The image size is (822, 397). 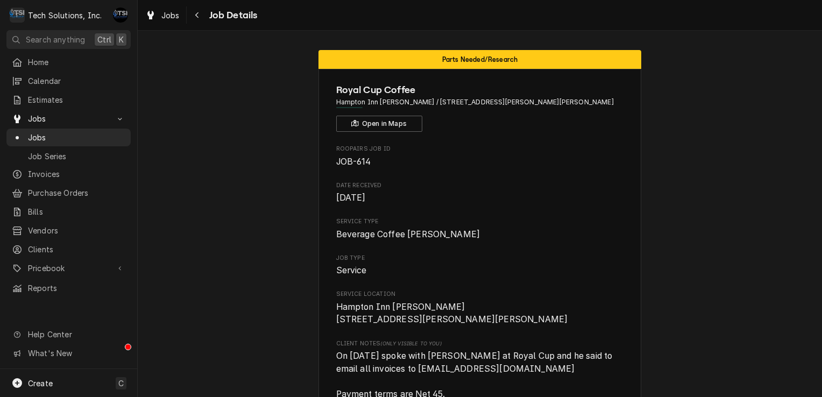 What do you see at coordinates (40, 383) in the screenshot?
I see `span: Create` at bounding box center [40, 383].